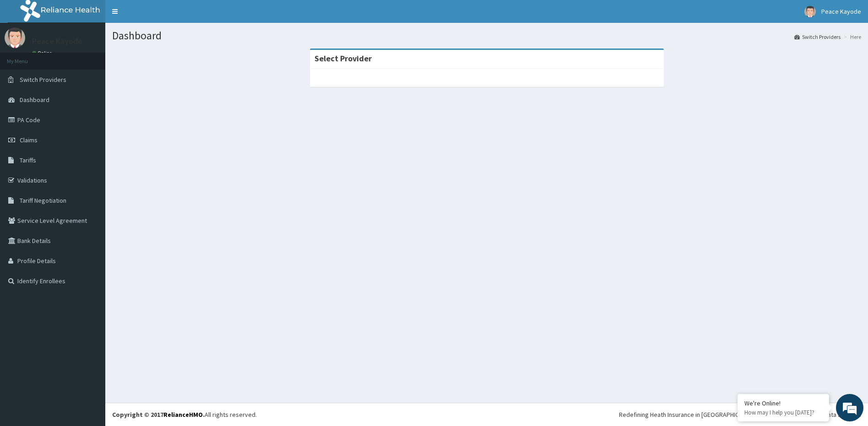 Image resolution: width=868 pixels, height=426 pixels. I want to click on footer: All rights reserved., so click(486, 414).